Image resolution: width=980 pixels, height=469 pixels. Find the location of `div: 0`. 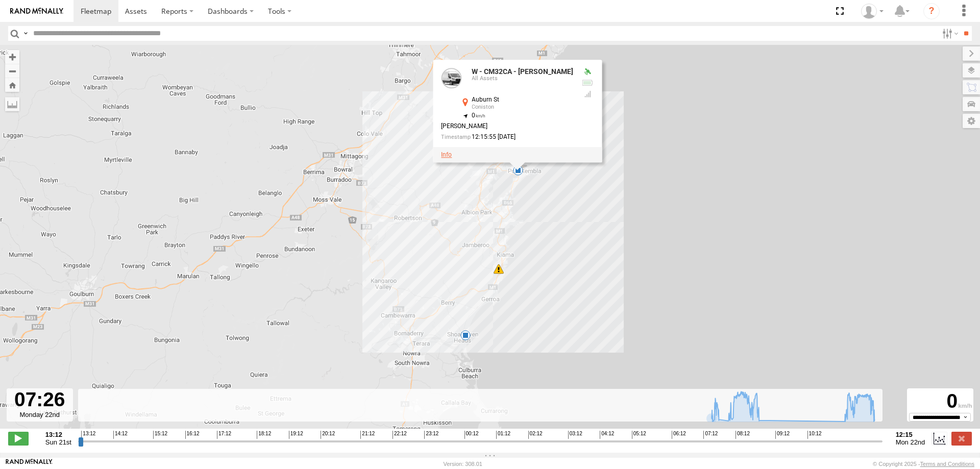

div: 0 is located at coordinates (940, 401).